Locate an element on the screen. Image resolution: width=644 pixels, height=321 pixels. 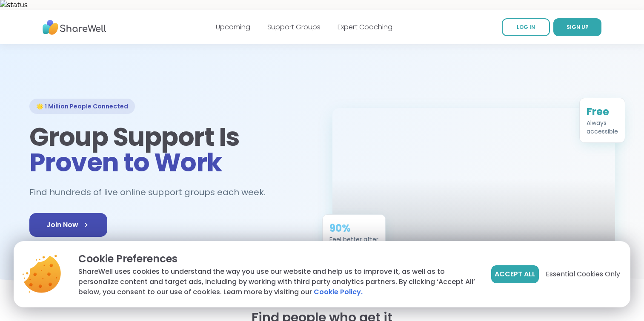
a: Expert Coaching is located at coordinates (365, 27).